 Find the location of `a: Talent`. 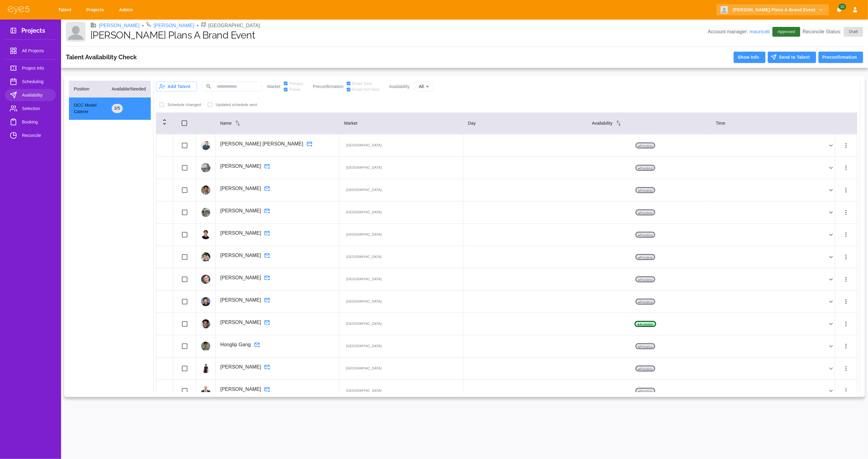

a: Talent is located at coordinates (66, 10).